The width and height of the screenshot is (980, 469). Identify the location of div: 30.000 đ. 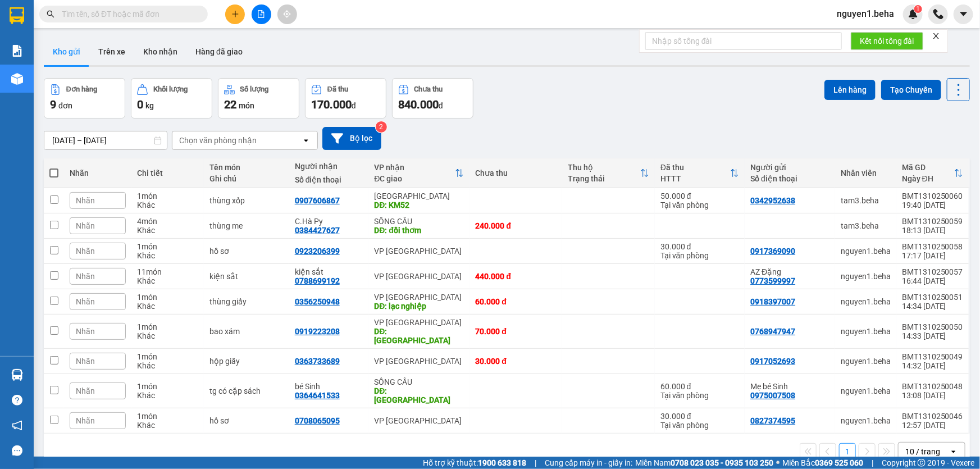
(699, 246).